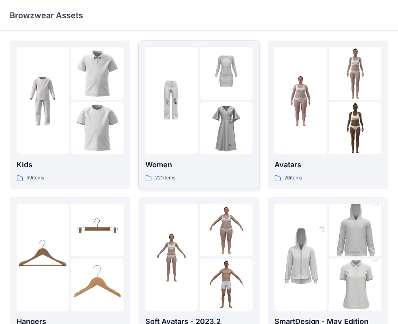 The image size is (398, 324). Describe the element at coordinates (328, 165) in the screenshot. I see `p: Avatars` at that location.